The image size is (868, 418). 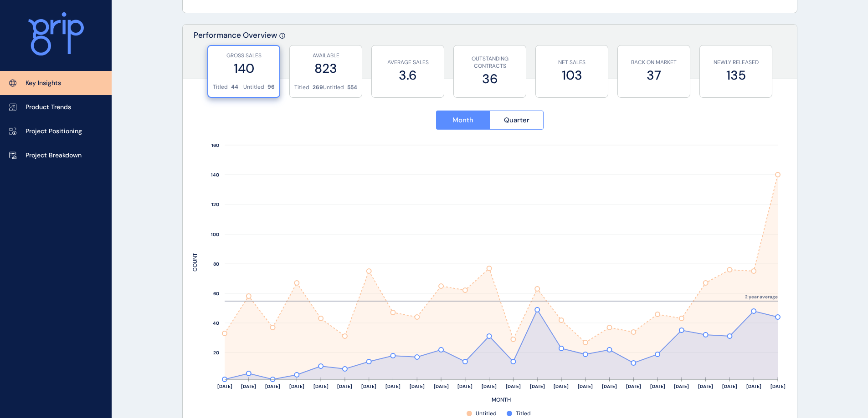 What do you see at coordinates (352, 88) in the screenshot?
I see `p: 554` at bounding box center [352, 88].